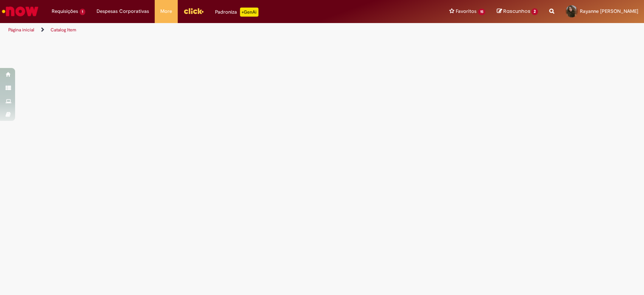 Image resolution: width=644 pixels, height=295 pixels. Describe the element at coordinates (466, 11) in the screenshot. I see `span: Favoritos` at that location.